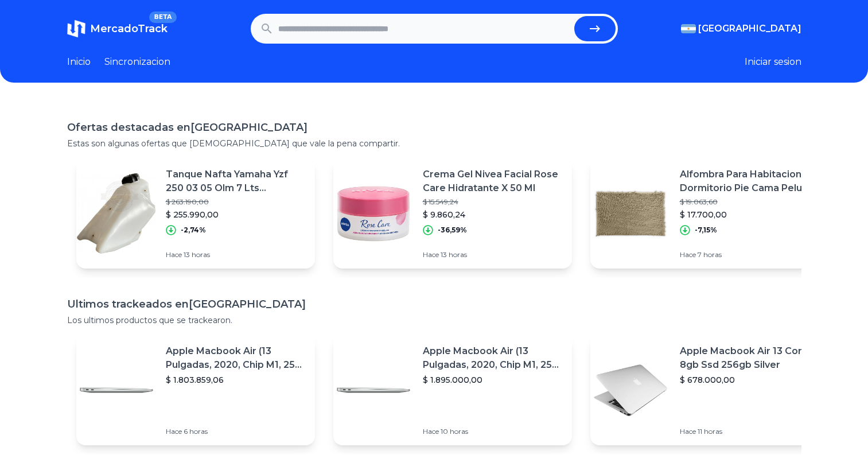  I want to click on p: Alfombra Para Habitacion Dormitorio Pie Cama Peluda Shaggy, so click(750, 182).